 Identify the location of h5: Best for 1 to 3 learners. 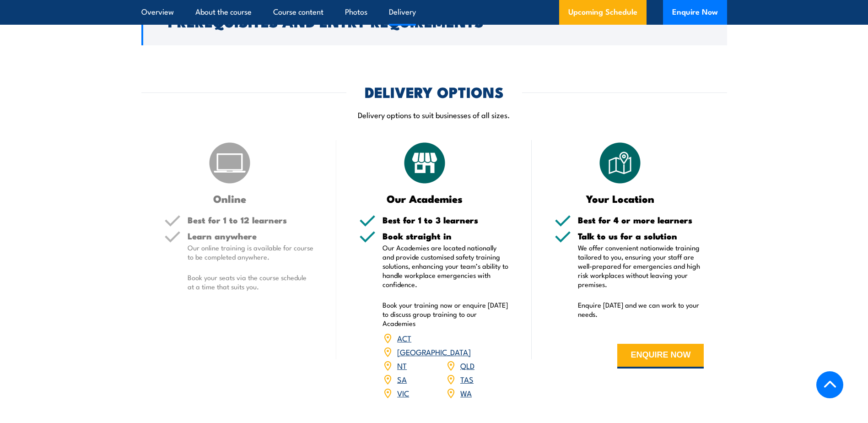
(446, 220).